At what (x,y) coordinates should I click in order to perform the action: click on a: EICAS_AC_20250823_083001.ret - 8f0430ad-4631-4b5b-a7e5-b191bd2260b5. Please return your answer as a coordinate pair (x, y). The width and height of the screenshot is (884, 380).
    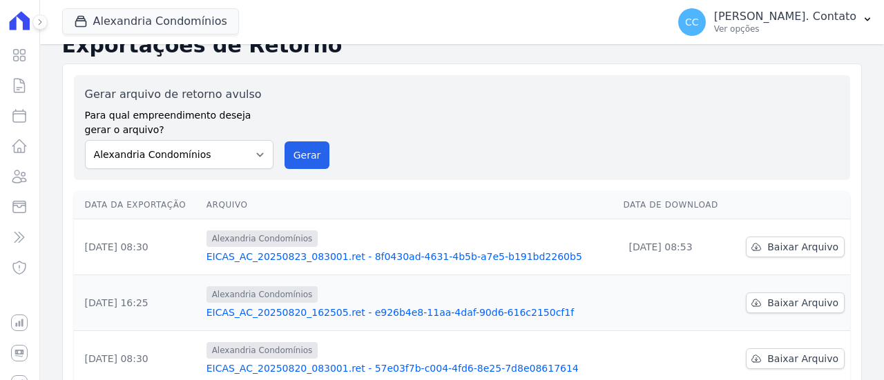
    Looking at the image, I should click on (409, 257).